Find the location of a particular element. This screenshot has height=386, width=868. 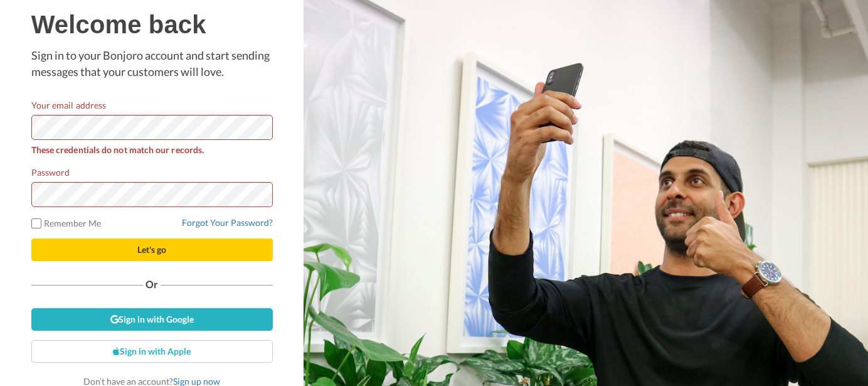

a: Sign in with Apple is located at coordinates (152, 351).